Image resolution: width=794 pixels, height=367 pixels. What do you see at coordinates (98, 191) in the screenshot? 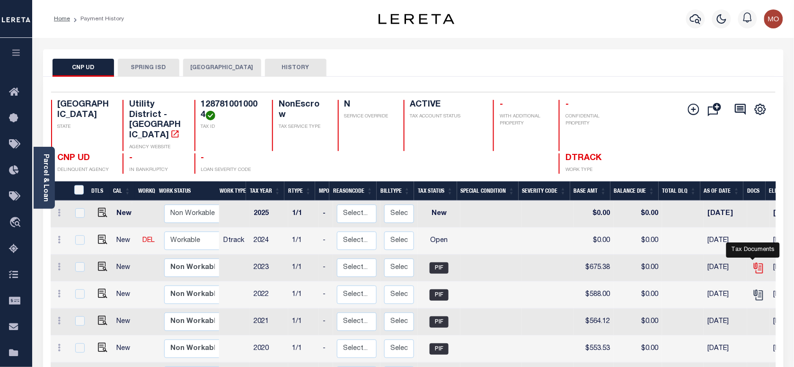
I see `th: DTLS` at bounding box center [98, 191].